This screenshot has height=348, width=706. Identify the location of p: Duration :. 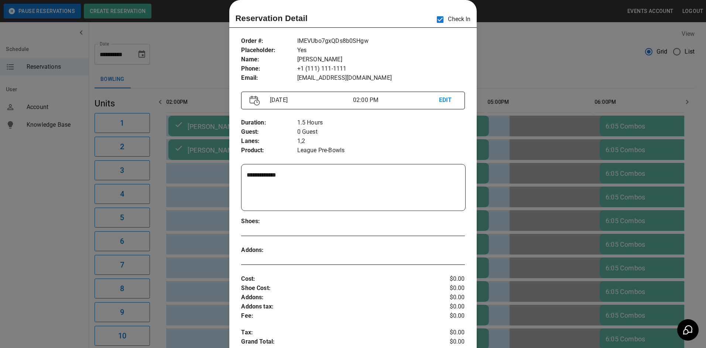
(269, 123).